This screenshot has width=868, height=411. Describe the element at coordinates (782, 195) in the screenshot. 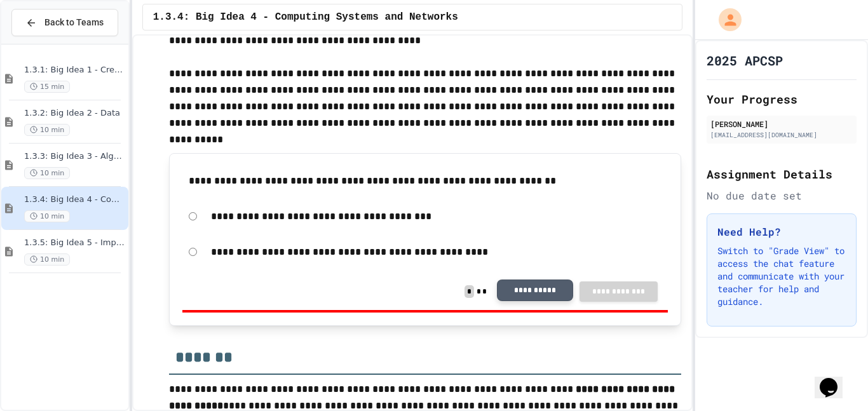

I see `div: No due date set` at that location.